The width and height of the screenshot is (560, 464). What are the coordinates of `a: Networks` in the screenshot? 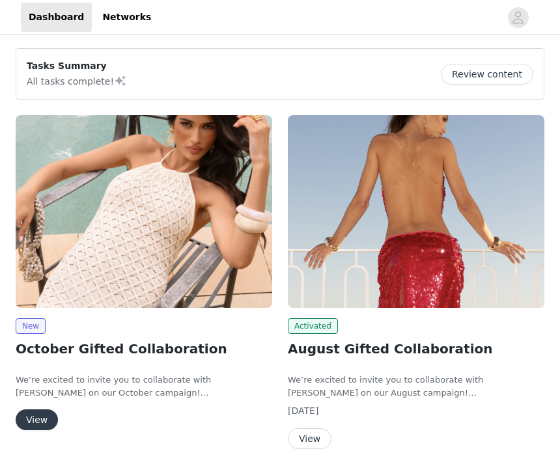 It's located at (126, 17).